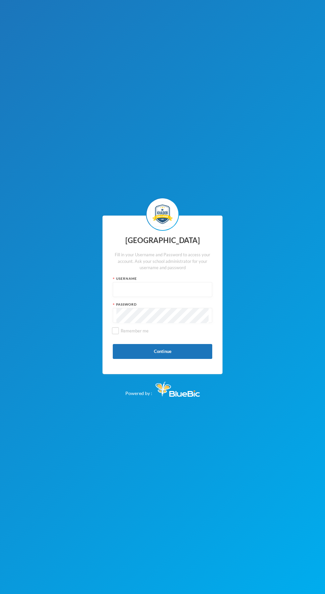 The width and height of the screenshot is (325, 594). I want to click on button: Continue, so click(162, 351).